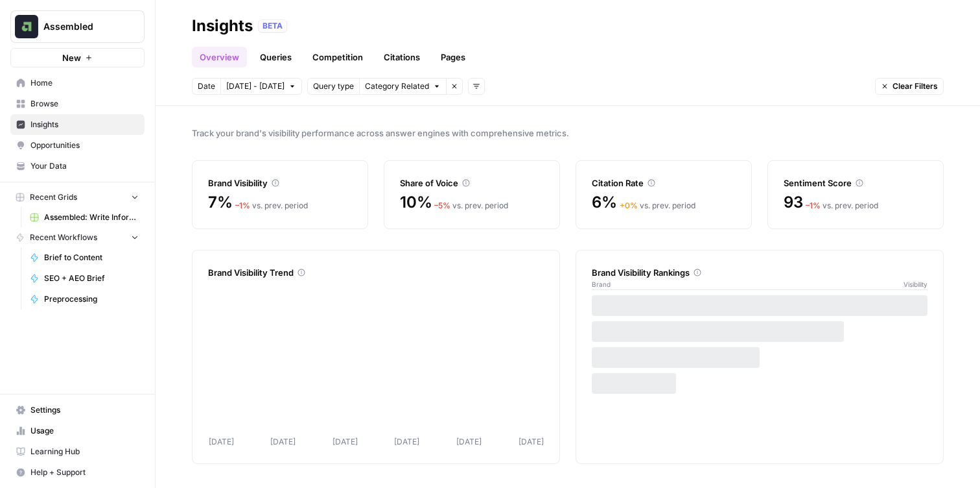  I want to click on span: Clear Filters, so click(916, 86).